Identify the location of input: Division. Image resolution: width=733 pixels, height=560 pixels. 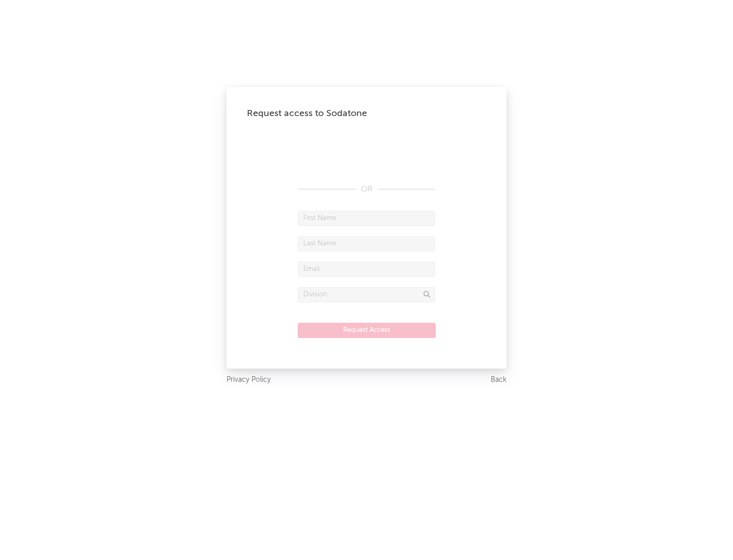
(366, 295).